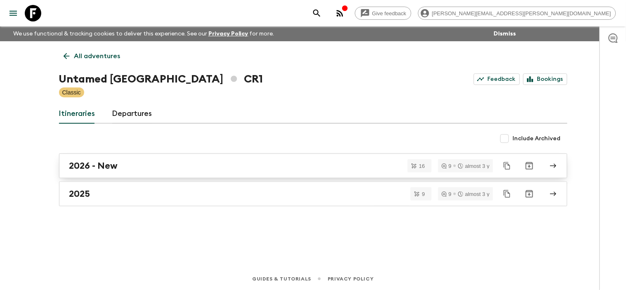 The width and height of the screenshot is (626, 290). I want to click on span: Include Archived, so click(537, 139).